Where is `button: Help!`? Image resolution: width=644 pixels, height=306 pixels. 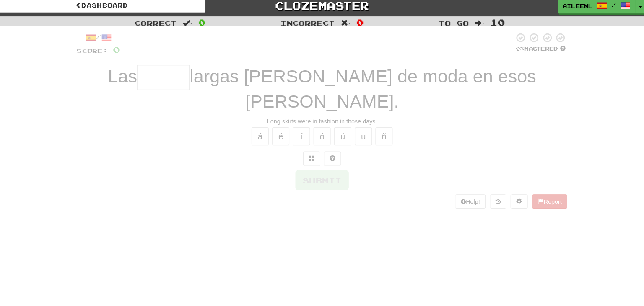
button: Help! is located at coordinates (466, 201).